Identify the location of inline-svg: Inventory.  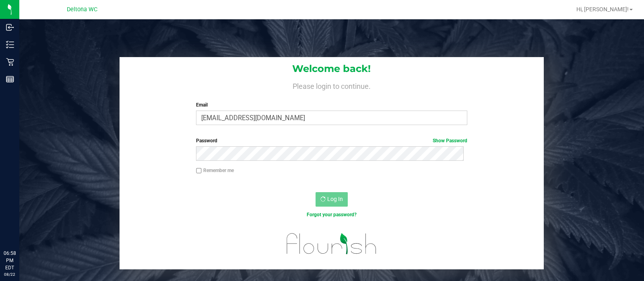
(10, 45).